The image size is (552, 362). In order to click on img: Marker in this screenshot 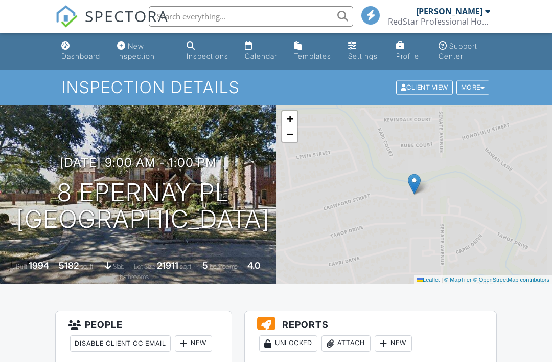, I will do `click(414, 184)`.